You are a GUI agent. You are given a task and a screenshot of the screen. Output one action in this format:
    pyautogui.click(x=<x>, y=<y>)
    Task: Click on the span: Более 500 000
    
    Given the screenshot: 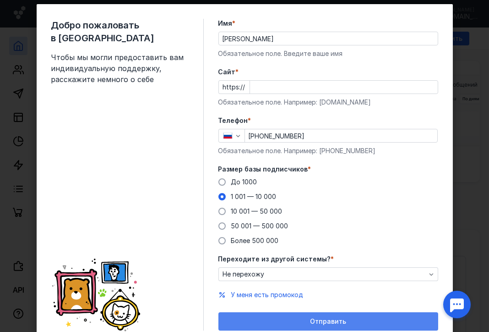 What is the action you would take?
    pyautogui.click(x=255, y=240)
    